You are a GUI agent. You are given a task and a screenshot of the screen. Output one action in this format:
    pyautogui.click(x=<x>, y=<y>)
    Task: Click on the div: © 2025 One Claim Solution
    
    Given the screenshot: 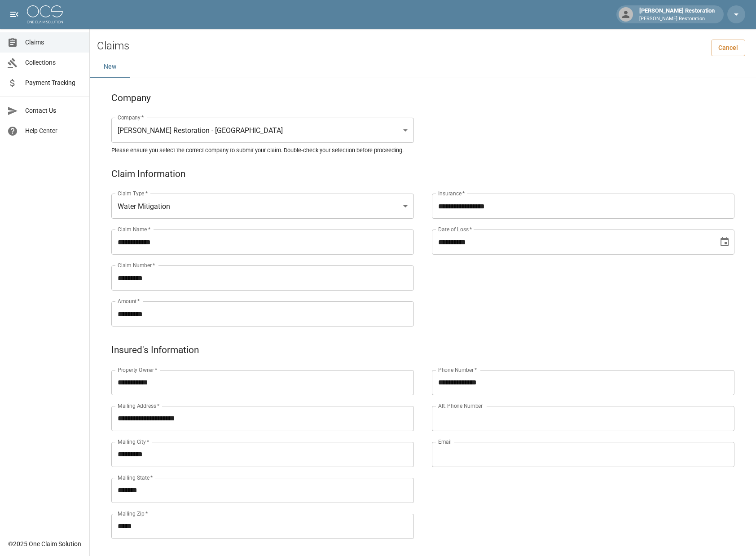 What is the action you would take?
    pyautogui.click(x=45, y=544)
    